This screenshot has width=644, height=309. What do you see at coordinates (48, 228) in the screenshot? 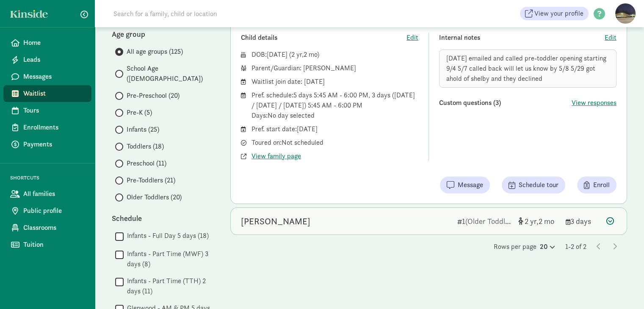
I see `a: Classrooms` at bounding box center [48, 228].